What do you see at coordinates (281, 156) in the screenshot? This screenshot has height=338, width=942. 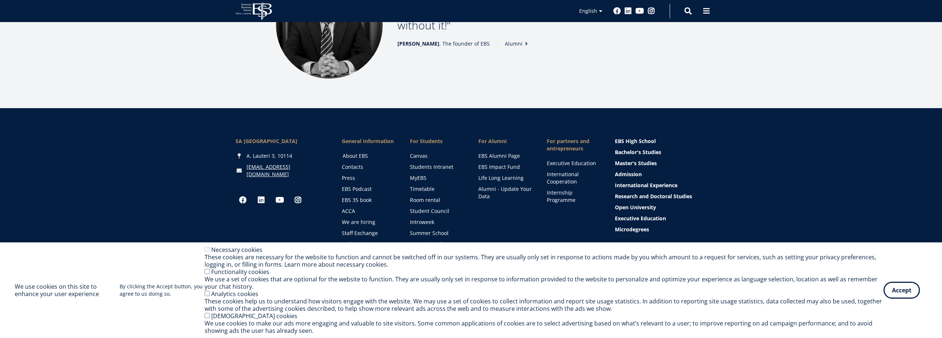 I see `div: A. Lauteri 3, 10114` at bounding box center [281, 156].